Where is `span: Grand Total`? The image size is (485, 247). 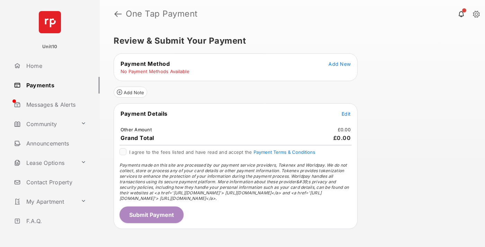
span: Grand Total is located at coordinates (137, 138).